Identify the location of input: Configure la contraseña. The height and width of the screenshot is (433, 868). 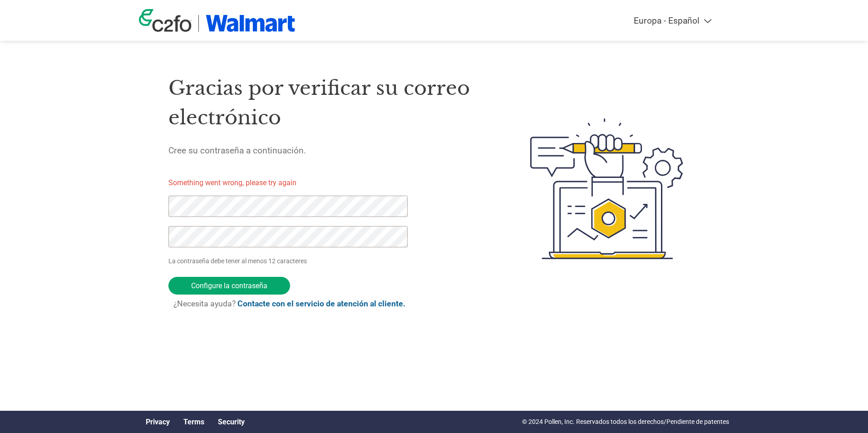
(229, 286).